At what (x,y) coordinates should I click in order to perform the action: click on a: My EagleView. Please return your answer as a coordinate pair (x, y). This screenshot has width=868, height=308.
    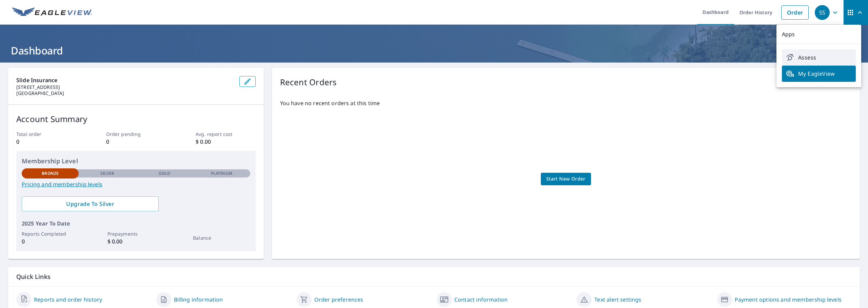
    Looking at the image, I should click on (818, 74).